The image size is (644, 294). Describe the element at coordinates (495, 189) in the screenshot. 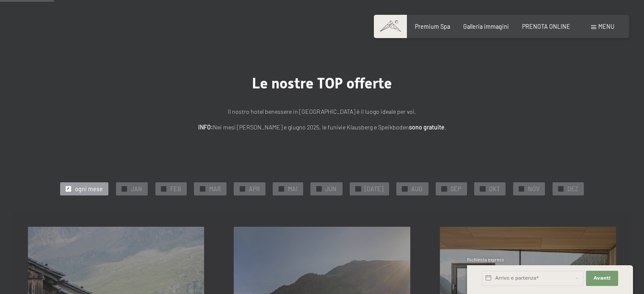

I see `span: OKT` at that location.